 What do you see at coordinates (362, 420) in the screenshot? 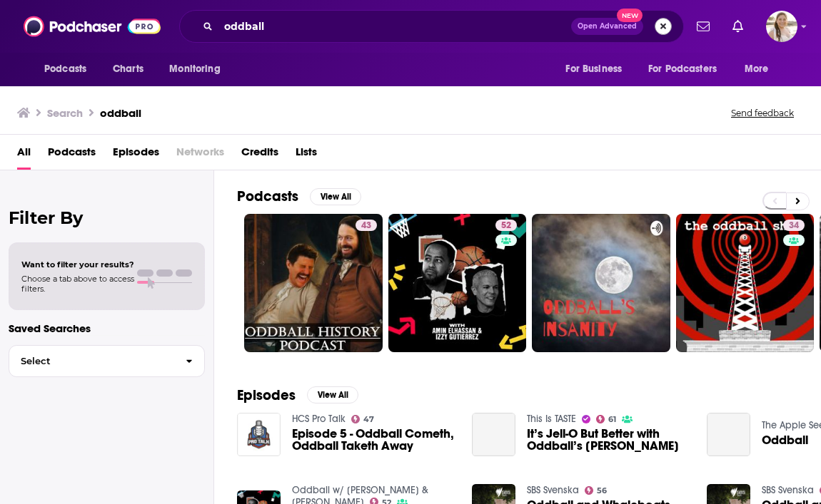
I see `a: 47` at bounding box center [362, 420].